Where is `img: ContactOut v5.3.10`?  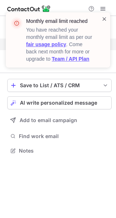
img: ContactOut v5.3.10 is located at coordinates (29, 9).